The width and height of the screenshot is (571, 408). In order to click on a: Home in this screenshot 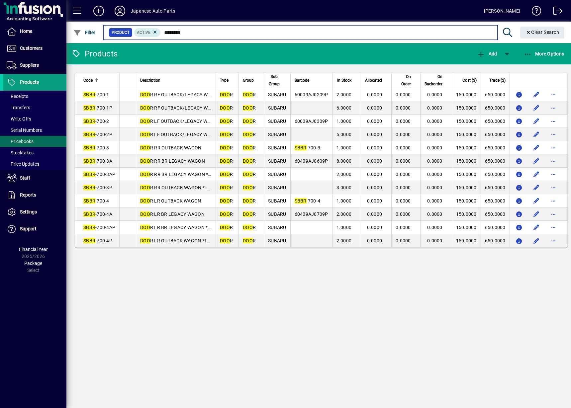, I will do `click(35, 32)`.